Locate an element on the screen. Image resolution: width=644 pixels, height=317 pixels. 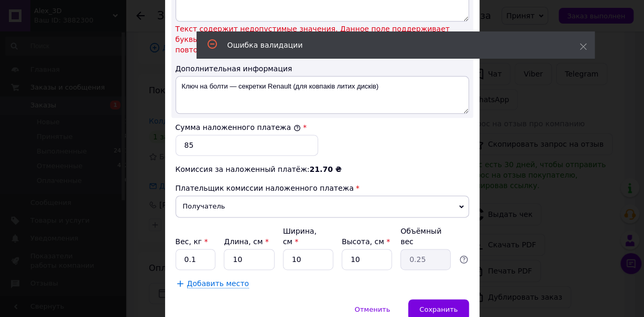
div: Объёмный вес is located at coordinates (426, 236).